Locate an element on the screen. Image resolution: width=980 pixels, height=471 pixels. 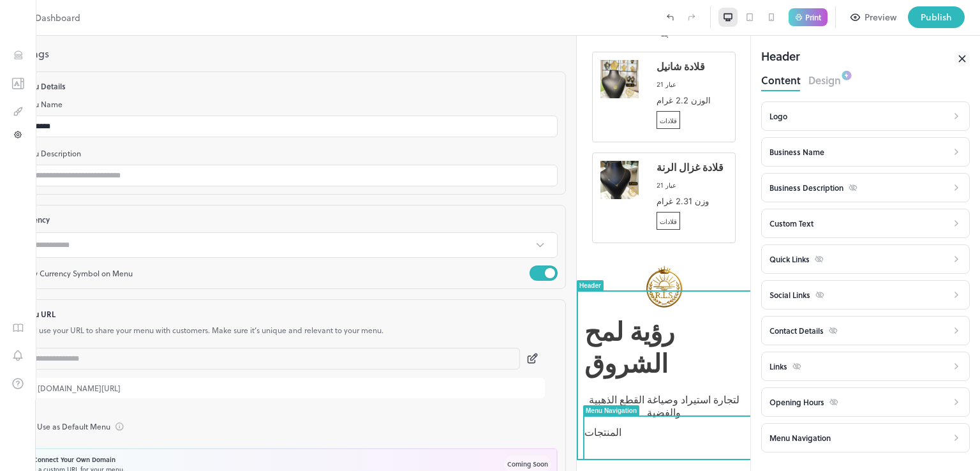
button: Open is located at coordinates (540, 246).